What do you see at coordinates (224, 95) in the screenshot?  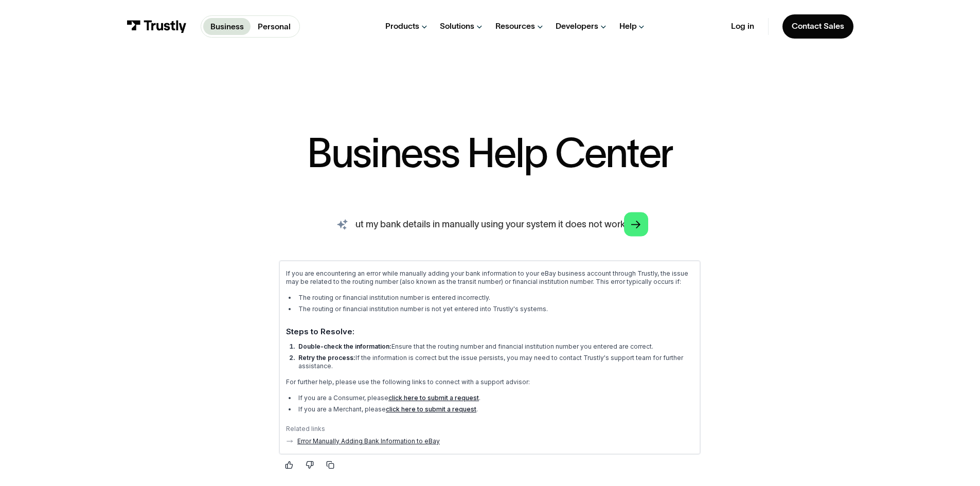 I see `li: Ensure that the routing number and financial institution number you entered are correct.` at bounding box center [224, 95].